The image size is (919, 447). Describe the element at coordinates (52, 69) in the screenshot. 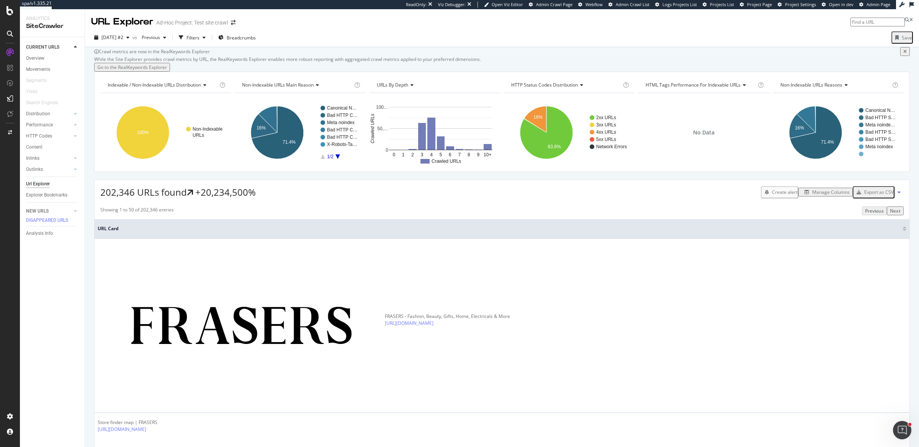

I see `a: Movements` at that location.